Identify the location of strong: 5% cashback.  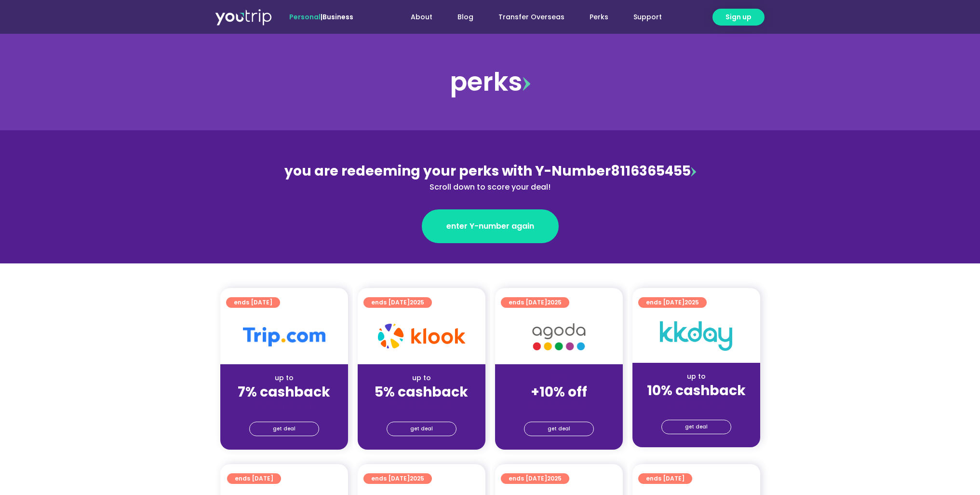
(421, 391).